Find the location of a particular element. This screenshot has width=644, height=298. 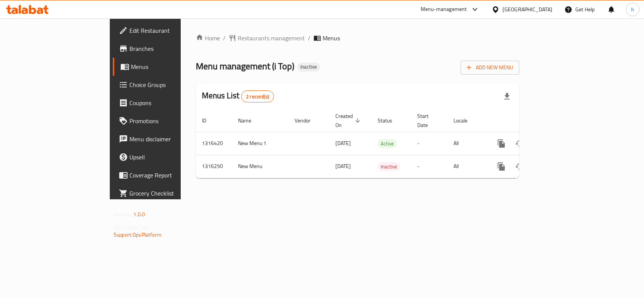

span: Active is located at coordinates (387, 144).